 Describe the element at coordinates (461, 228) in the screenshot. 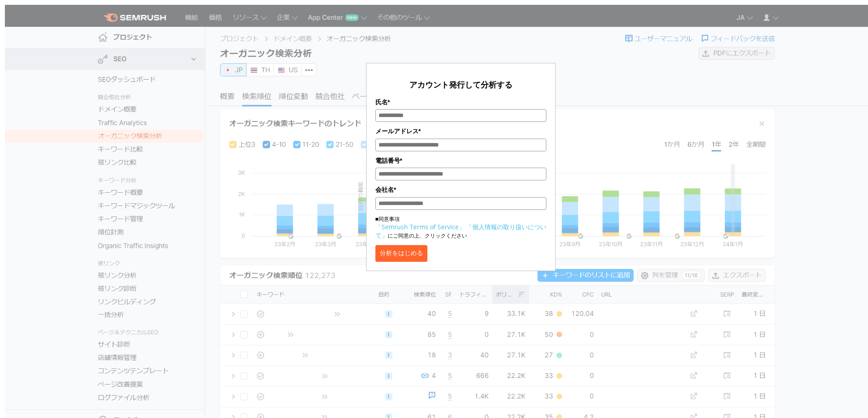

I see `p: ■同意事項 にご同意の上、クリックください` at that location.